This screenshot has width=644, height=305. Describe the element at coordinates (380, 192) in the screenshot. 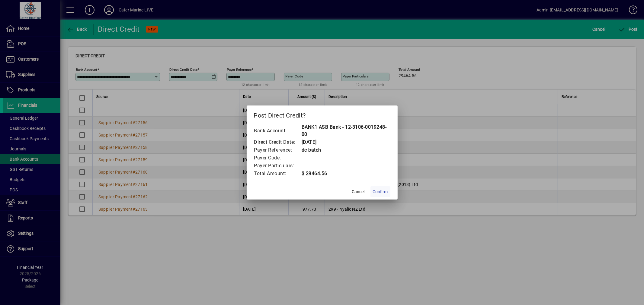

I see `button: Confirm` at that location.